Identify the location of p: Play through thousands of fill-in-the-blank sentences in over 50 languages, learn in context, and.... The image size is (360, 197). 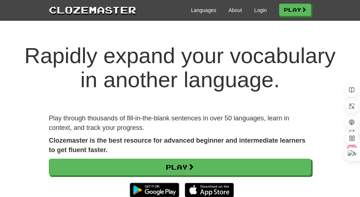
(180, 123).